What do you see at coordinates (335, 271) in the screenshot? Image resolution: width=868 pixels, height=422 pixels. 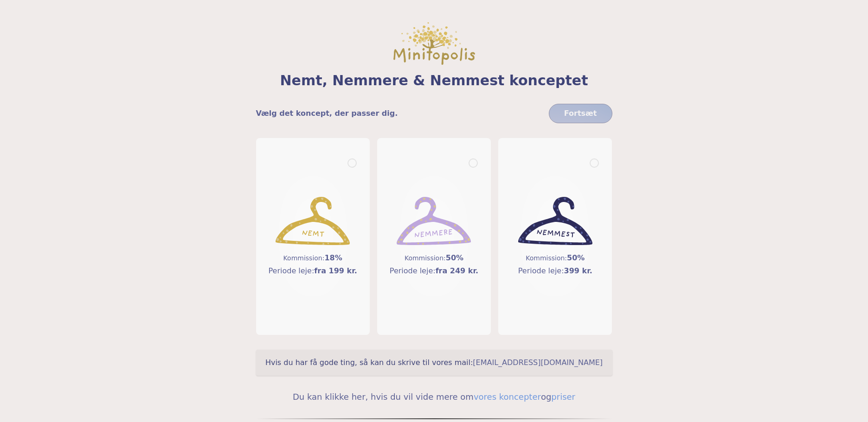 I see `span: fra 199 kr.` at bounding box center [335, 271].